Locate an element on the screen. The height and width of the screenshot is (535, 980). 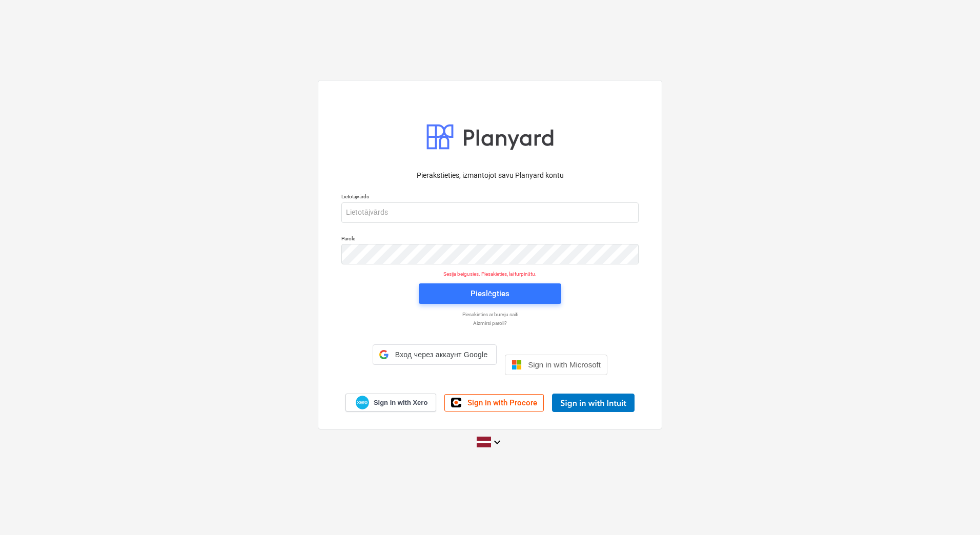
span: Вход через аккаунт Google is located at coordinates (441, 355).